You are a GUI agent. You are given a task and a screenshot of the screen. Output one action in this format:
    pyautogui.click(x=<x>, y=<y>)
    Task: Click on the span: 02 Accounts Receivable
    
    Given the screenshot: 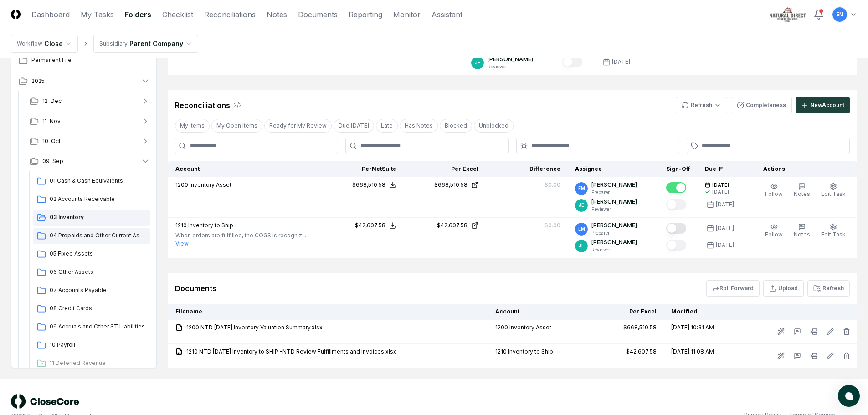 What is the action you would take?
    pyautogui.click(x=98, y=199)
    